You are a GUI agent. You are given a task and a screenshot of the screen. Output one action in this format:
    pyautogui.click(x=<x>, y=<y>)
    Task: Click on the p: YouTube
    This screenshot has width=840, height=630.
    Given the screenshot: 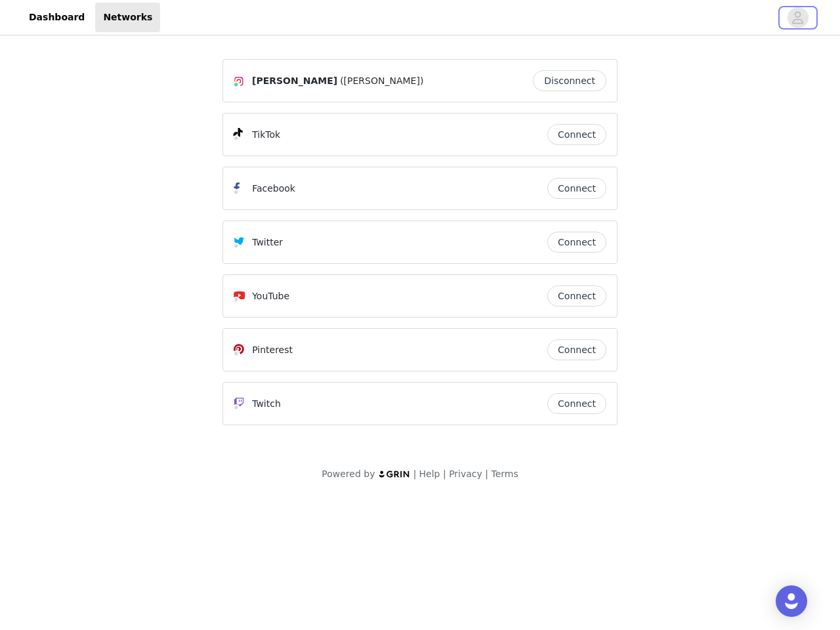 What is the action you would take?
    pyautogui.click(x=270, y=296)
    